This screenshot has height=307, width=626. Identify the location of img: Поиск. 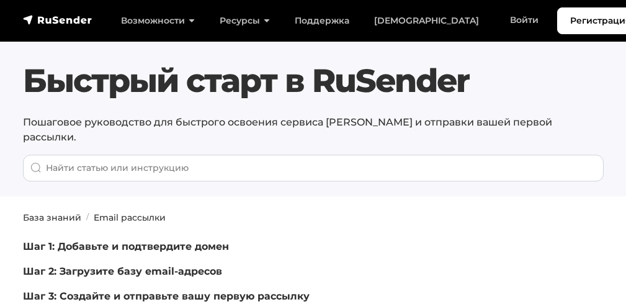
(36, 168).